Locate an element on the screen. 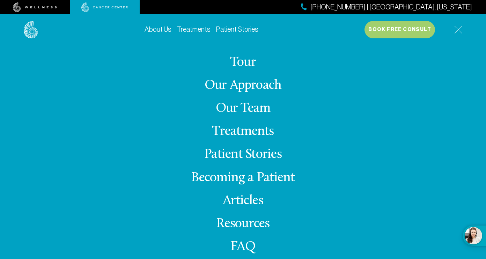 This screenshot has width=486, height=259. img: icon-hamburger is located at coordinates (458, 30).